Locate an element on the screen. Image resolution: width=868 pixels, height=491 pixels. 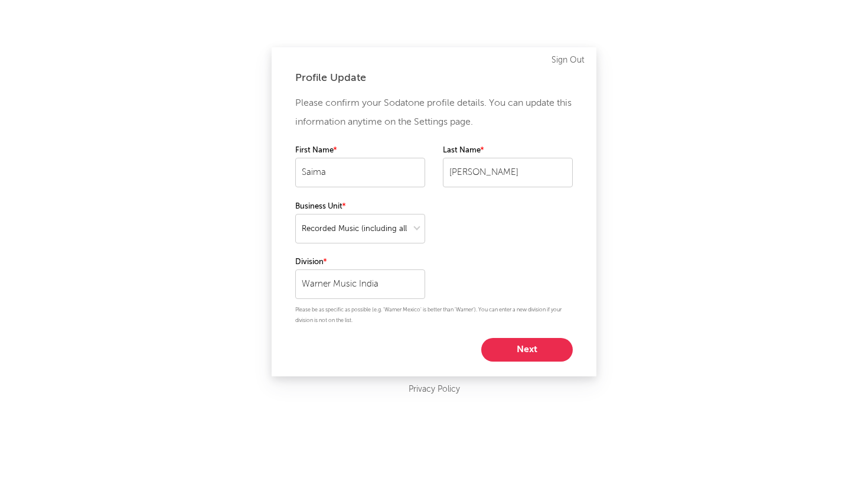
input: Your first name is located at coordinates (360, 173).